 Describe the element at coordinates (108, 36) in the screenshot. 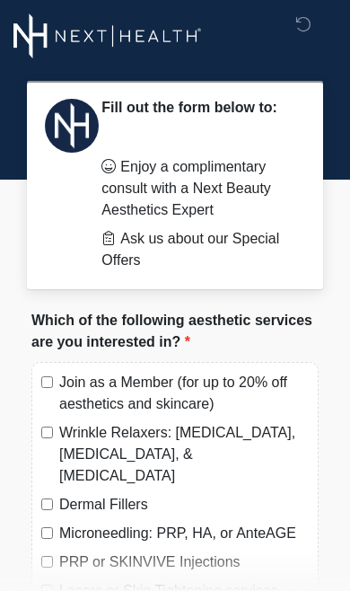

I see `img: Next Beauty Logo` at that location.